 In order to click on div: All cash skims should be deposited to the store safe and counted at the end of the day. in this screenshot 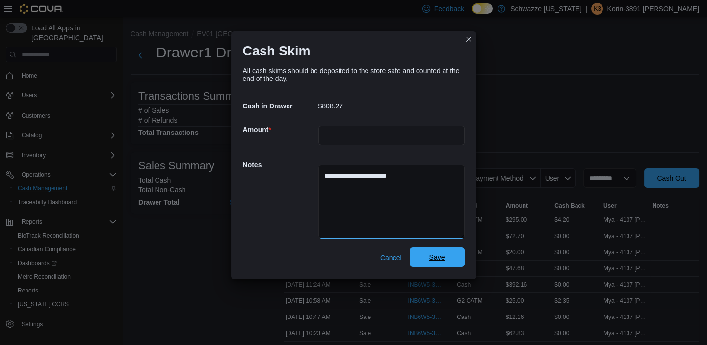, I will do `click(354, 75)`.